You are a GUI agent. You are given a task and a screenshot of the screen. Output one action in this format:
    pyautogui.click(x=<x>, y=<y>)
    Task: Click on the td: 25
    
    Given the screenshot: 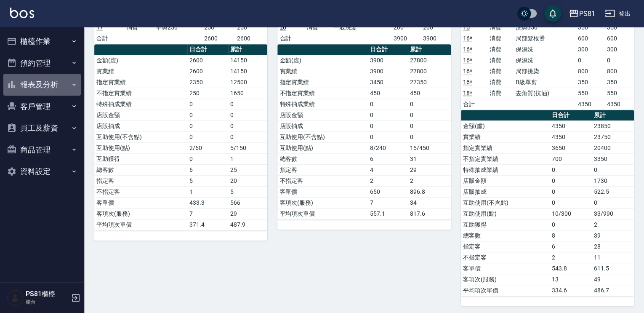 What is the action you would take?
    pyautogui.click(x=248, y=170)
    